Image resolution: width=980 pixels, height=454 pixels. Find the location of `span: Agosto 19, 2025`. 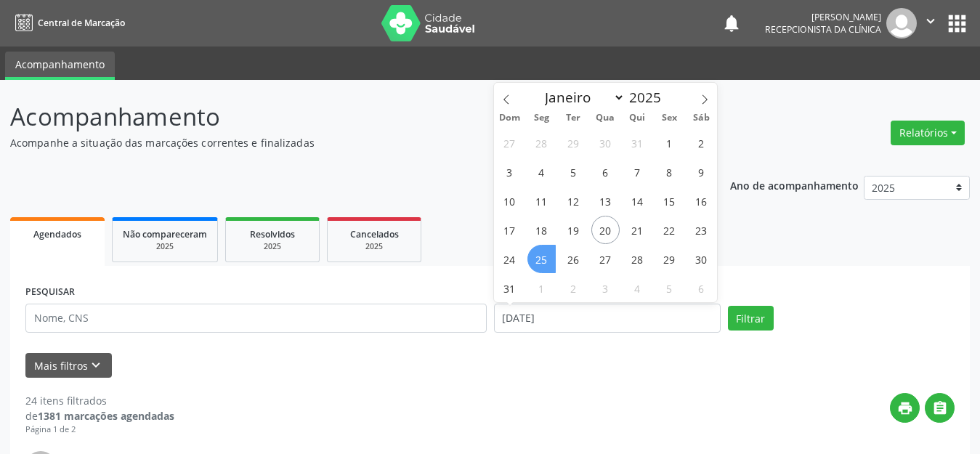

span: Agosto 19, 2025 is located at coordinates (573, 229).